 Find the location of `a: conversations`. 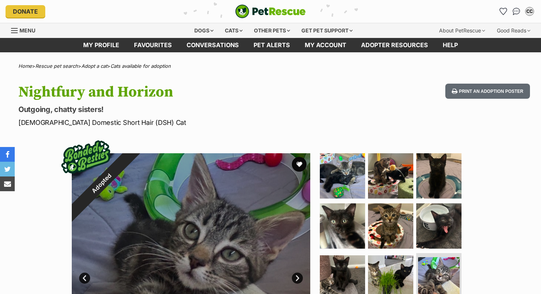

a: conversations is located at coordinates (213, 45).